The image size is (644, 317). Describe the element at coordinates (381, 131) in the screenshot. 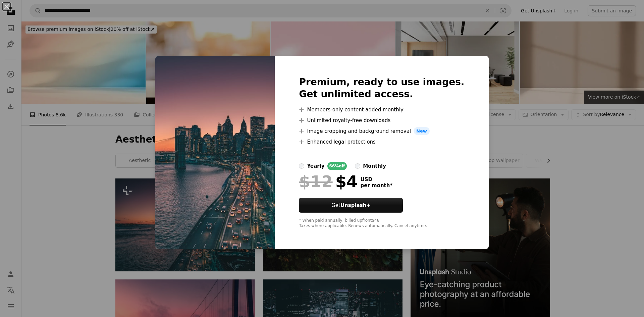

I see `li: Image cropping and background removal` at that location.